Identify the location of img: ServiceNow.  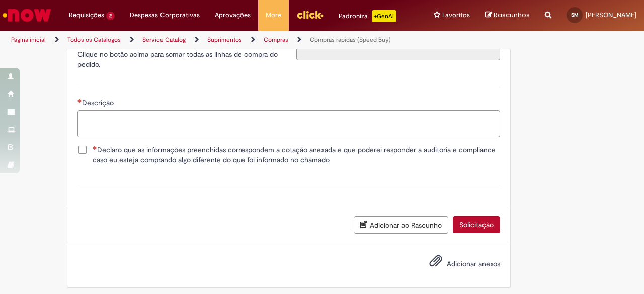
(26, 15).